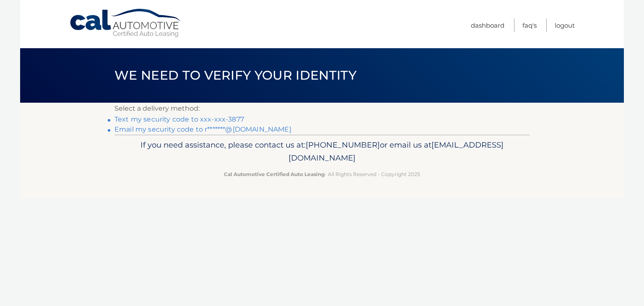 The image size is (644, 306). I want to click on a: FAQ's, so click(530, 25).